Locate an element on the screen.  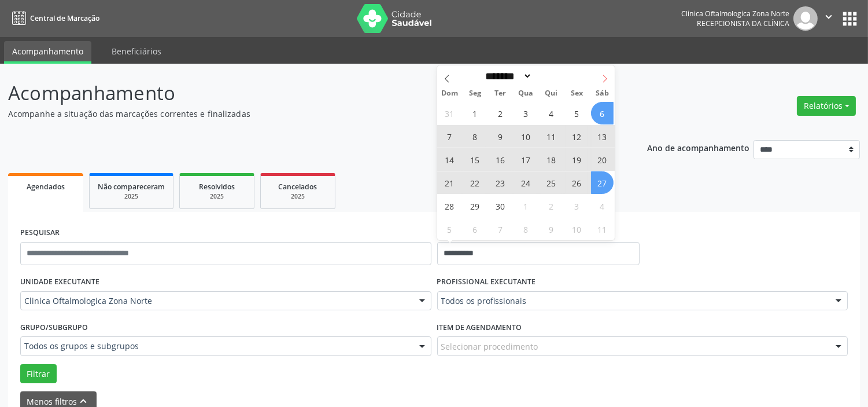
span: Setembro 8, 2025 is located at coordinates (475, 136).